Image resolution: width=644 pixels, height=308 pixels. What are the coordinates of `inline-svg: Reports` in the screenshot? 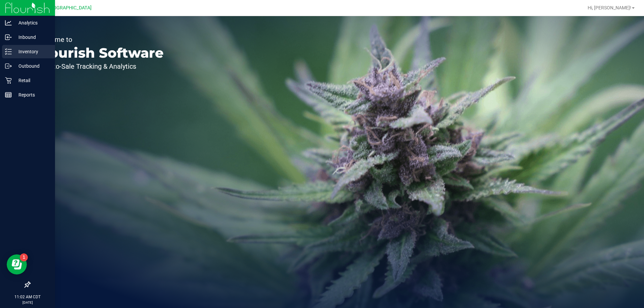 It's located at (8, 95).